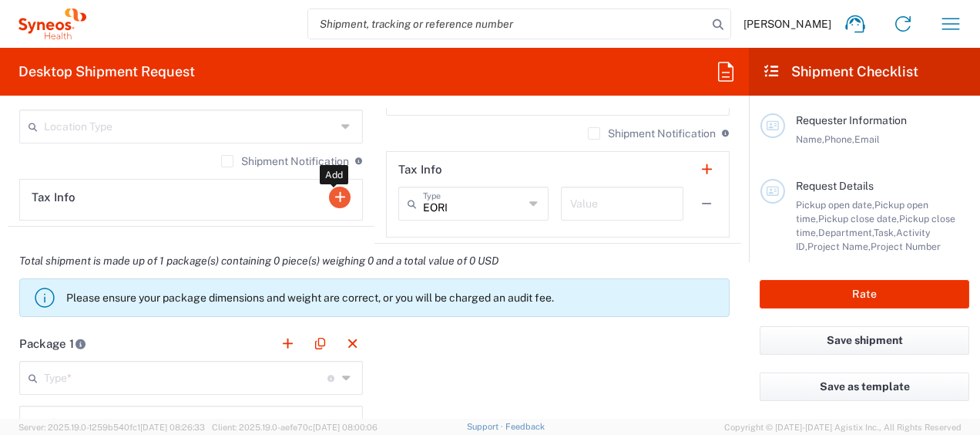 The image size is (980, 435). I want to click on a: Support, so click(486, 426).